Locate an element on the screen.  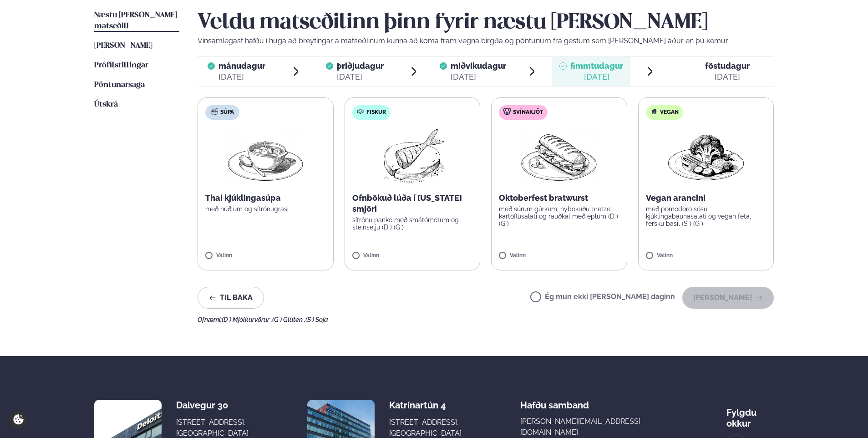
p: Thai kjúklingasúpa is located at coordinates (266, 198).